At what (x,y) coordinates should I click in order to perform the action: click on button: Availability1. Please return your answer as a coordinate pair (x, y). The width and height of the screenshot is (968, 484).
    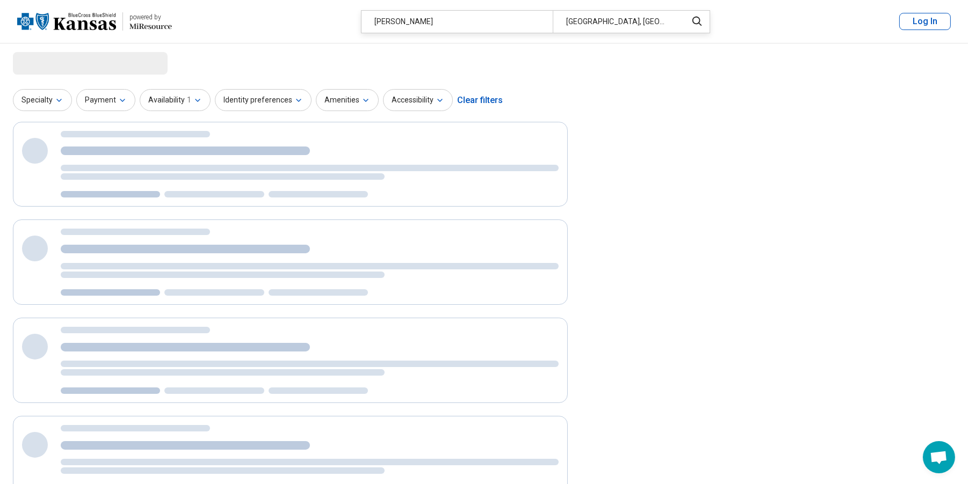
    Looking at the image, I should click on (175, 100).